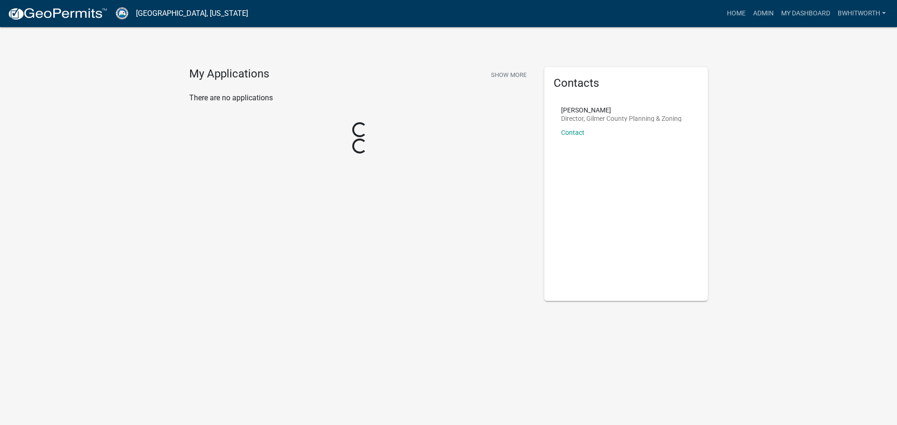  I want to click on h5: Contacts, so click(626, 83).